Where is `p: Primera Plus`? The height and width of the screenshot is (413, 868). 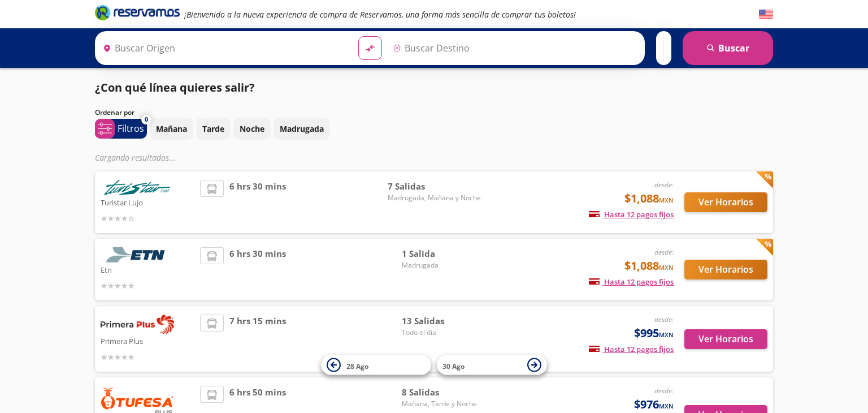
p: Primera Plus is located at coordinates (148, 341).